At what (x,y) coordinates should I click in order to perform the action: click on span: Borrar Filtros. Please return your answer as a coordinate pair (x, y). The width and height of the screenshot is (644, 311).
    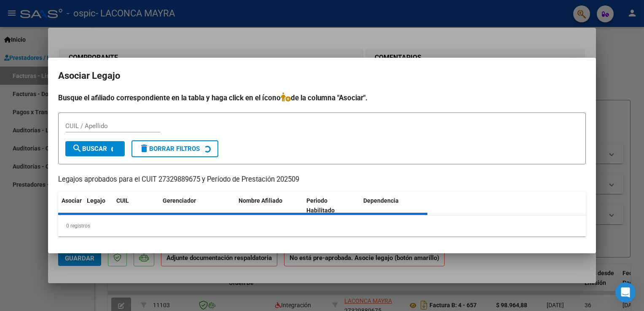
    Looking at the image, I should click on (169, 149).